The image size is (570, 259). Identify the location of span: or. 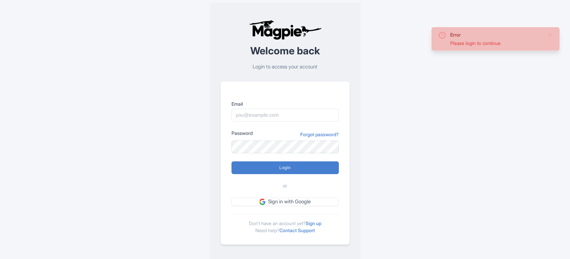
(285, 186).